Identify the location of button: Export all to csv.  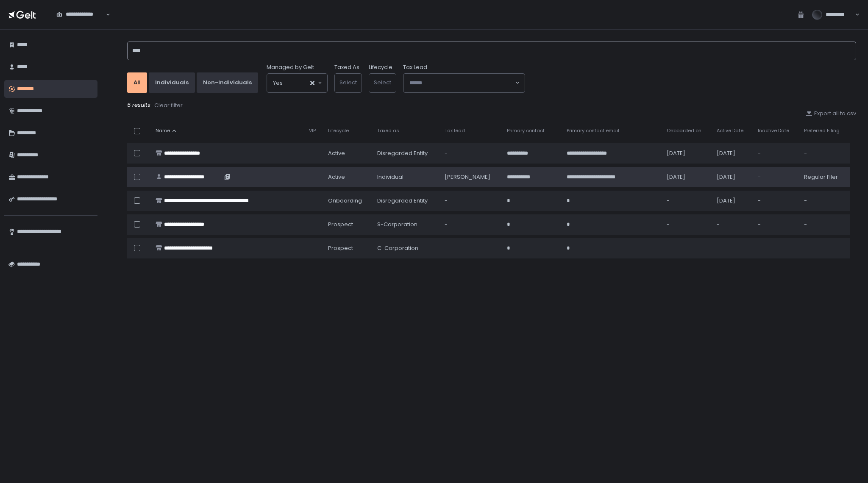
(831, 114).